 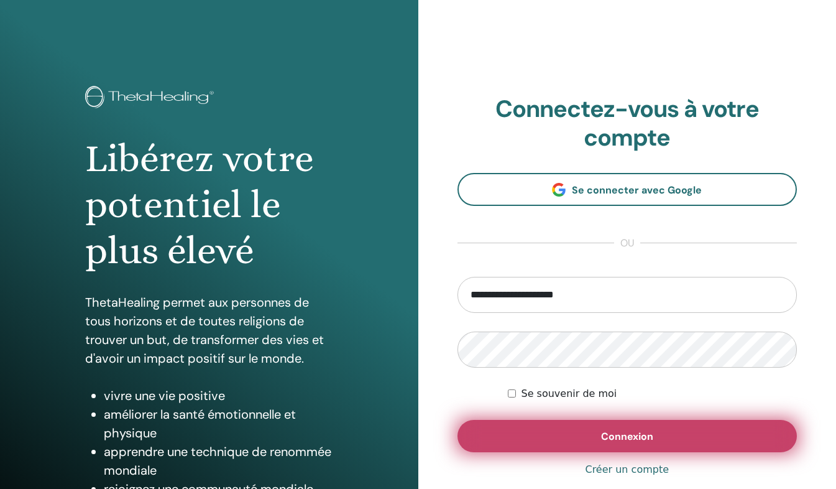 What do you see at coordinates (627, 243) in the screenshot?
I see `span: ou` at bounding box center [627, 243].